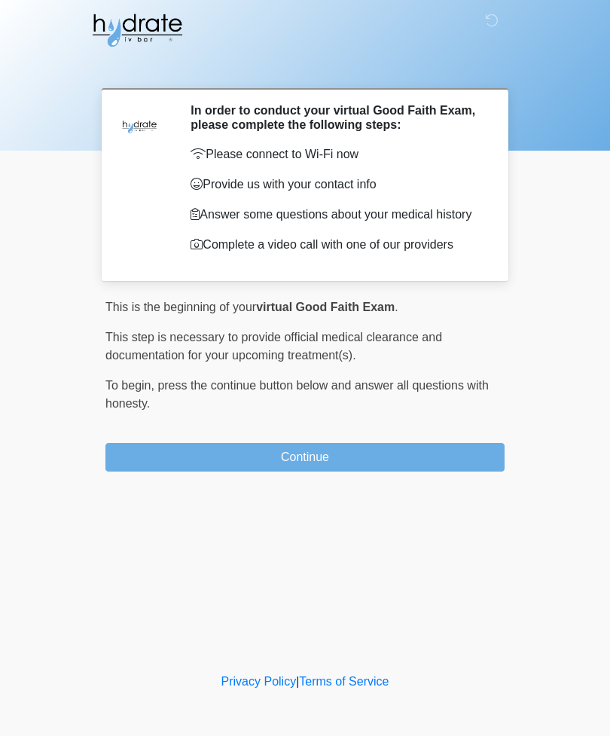 The height and width of the screenshot is (736, 610). What do you see at coordinates (181, 306) in the screenshot?
I see `span: This is the beginning of your` at bounding box center [181, 306].